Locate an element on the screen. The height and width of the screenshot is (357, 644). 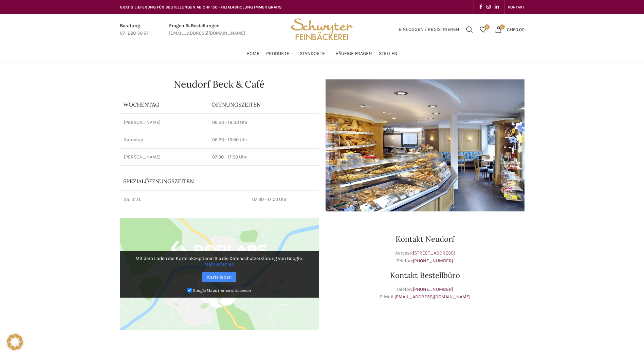
div: Suchen is located at coordinates (470, 29).